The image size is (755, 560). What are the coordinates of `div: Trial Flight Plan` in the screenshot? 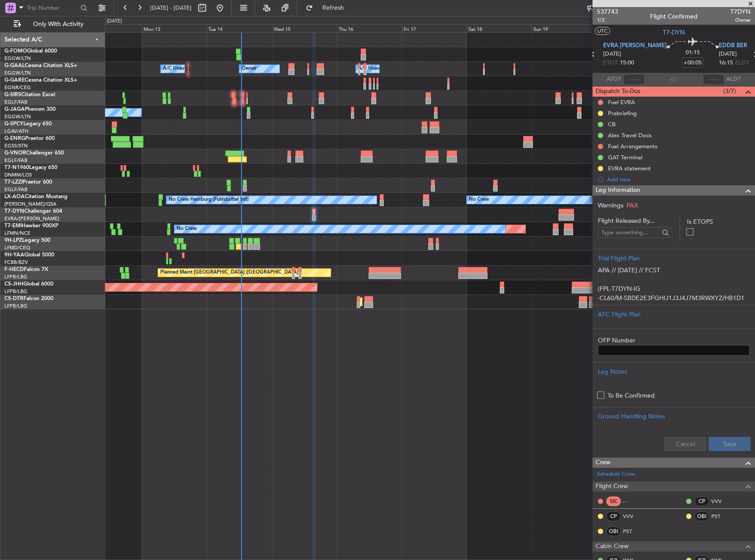 It's located at (674, 258).